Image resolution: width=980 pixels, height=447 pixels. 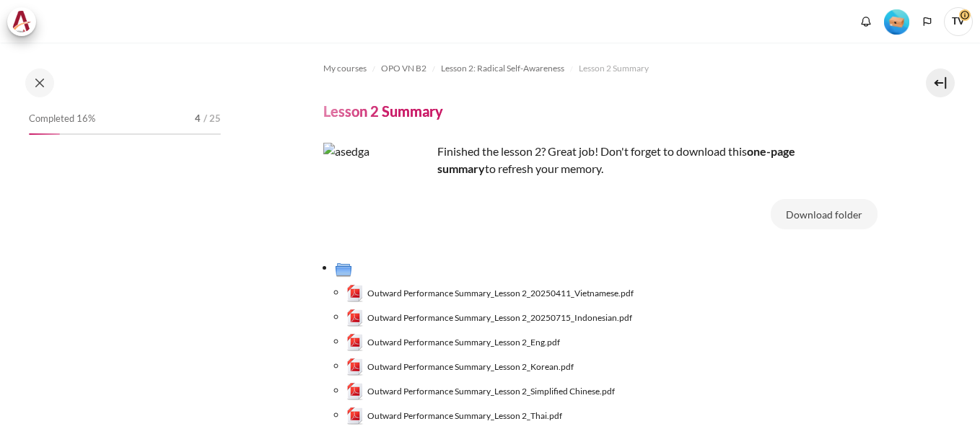 What do you see at coordinates (345, 68) in the screenshot?
I see `a: My courses` at bounding box center [345, 68].